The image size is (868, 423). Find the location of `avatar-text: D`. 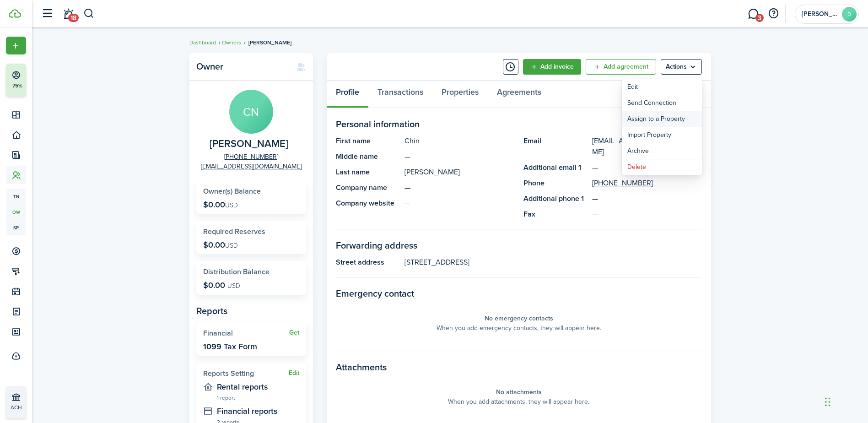

avatar-text: D is located at coordinates (850, 14).